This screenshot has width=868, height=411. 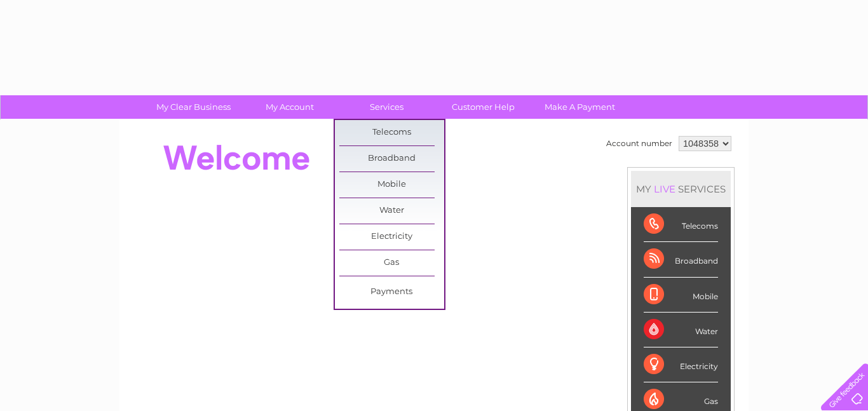 I want to click on a: Customer Help, so click(x=483, y=107).